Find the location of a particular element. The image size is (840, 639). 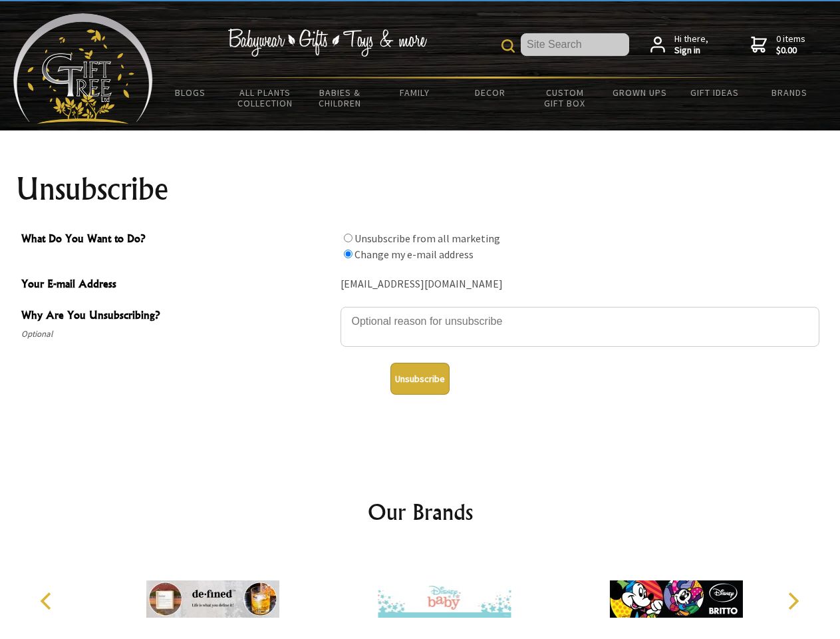

label: Change my e-mail address is located at coordinates (414, 254).